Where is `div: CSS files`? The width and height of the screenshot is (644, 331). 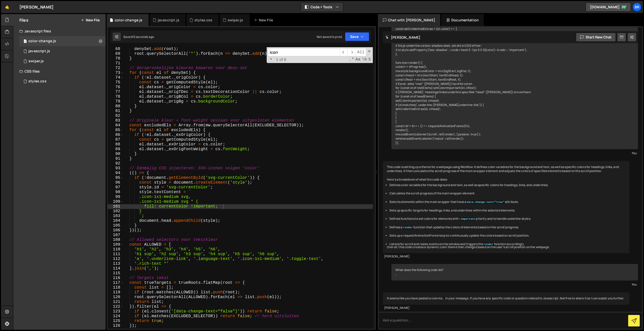
div: CSS files is located at coordinates (60, 72).